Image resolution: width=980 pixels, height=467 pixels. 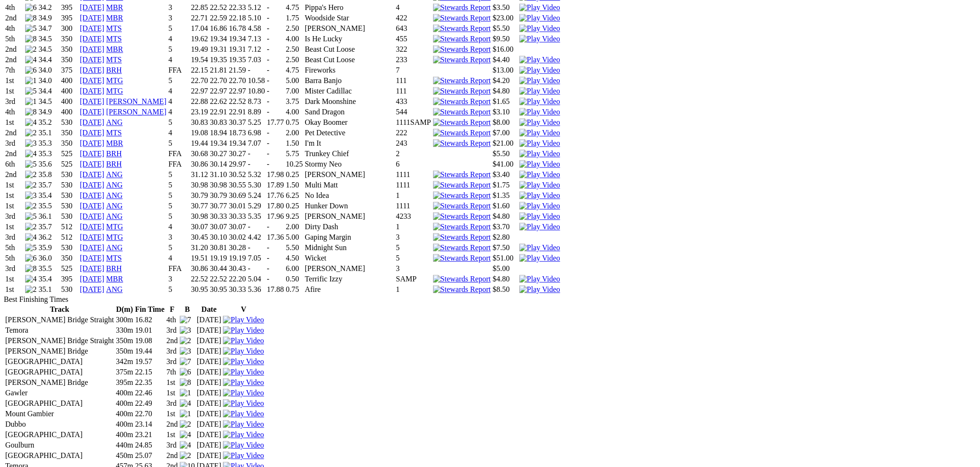 What do you see at coordinates (200, 28) in the screenshot?
I see `td: 17.04` at bounding box center [200, 28].